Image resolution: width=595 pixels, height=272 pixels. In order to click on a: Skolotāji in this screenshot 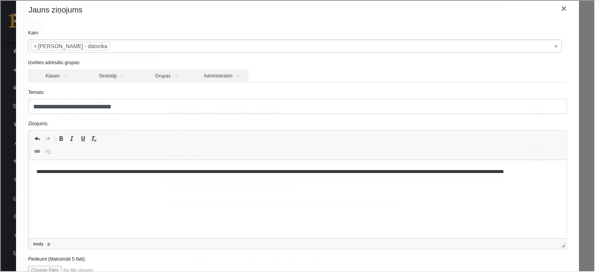, I will do `click(110, 75)`.